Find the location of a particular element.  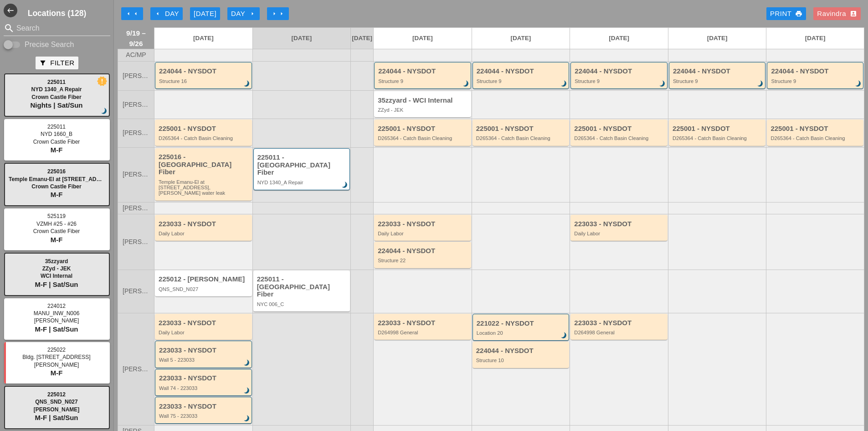

div: Filter is located at coordinates (56, 63).